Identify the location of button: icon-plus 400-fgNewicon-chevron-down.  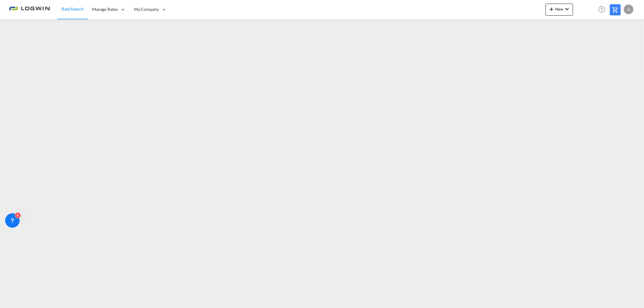
(559, 9).